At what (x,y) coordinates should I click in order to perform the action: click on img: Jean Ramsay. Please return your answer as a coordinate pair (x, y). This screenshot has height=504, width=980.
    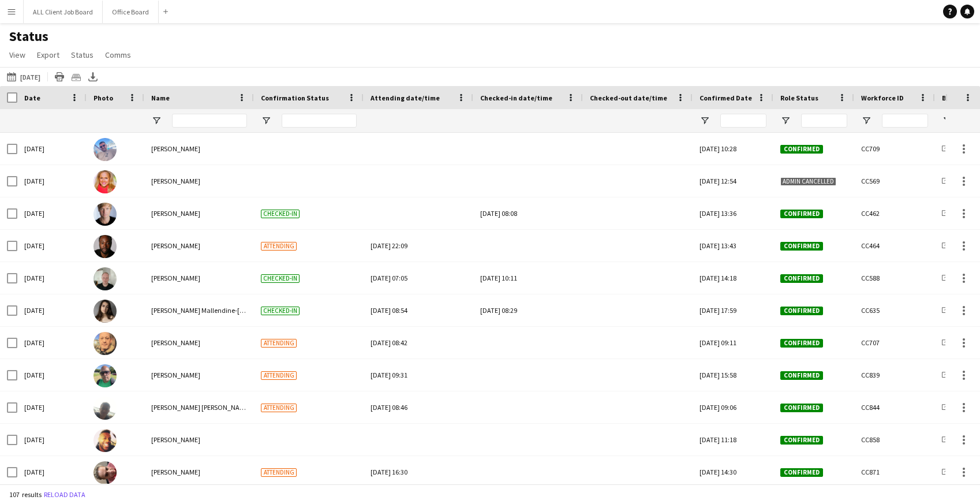
    Looking at the image, I should click on (105, 473).